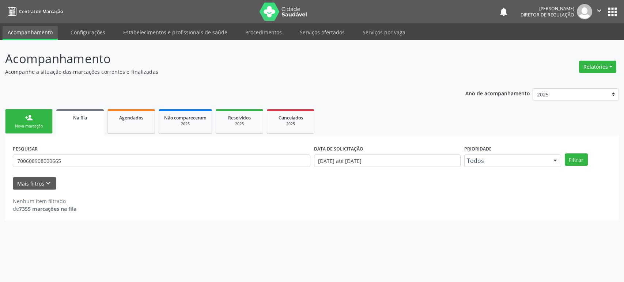  What do you see at coordinates (185, 118) in the screenshot?
I see `span: Não compareceram` at bounding box center [185, 118].